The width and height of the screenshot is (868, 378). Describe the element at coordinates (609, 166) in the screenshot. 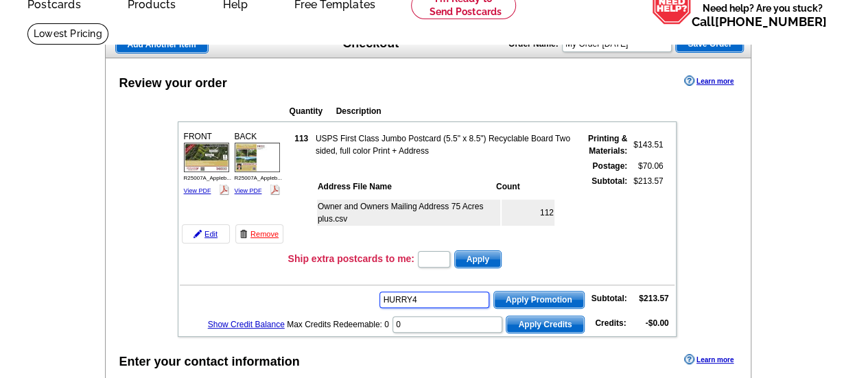

I see `strong: Postage:` at that location.